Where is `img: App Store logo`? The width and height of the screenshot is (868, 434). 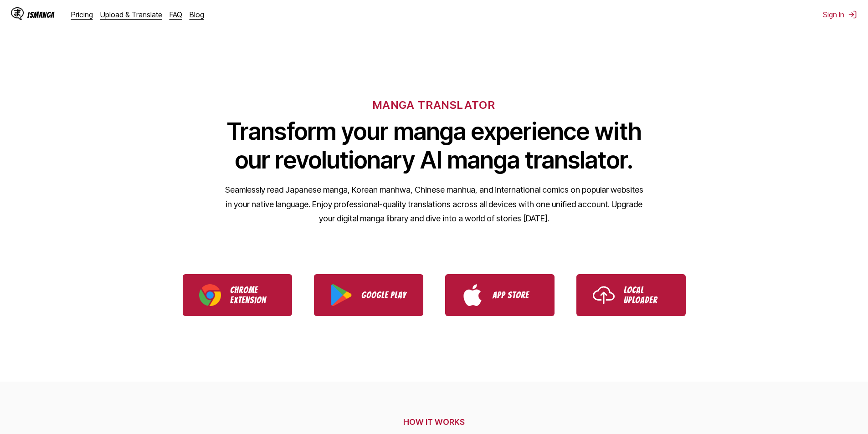 img: App Store logo is located at coordinates (473, 295).